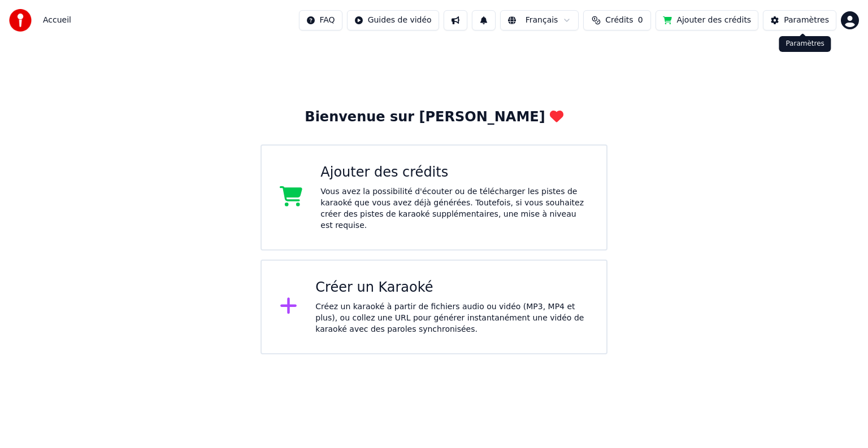 This screenshot has height=448, width=868. What do you see at coordinates (619, 20) in the screenshot?
I see `span: Crédits` at bounding box center [619, 20].